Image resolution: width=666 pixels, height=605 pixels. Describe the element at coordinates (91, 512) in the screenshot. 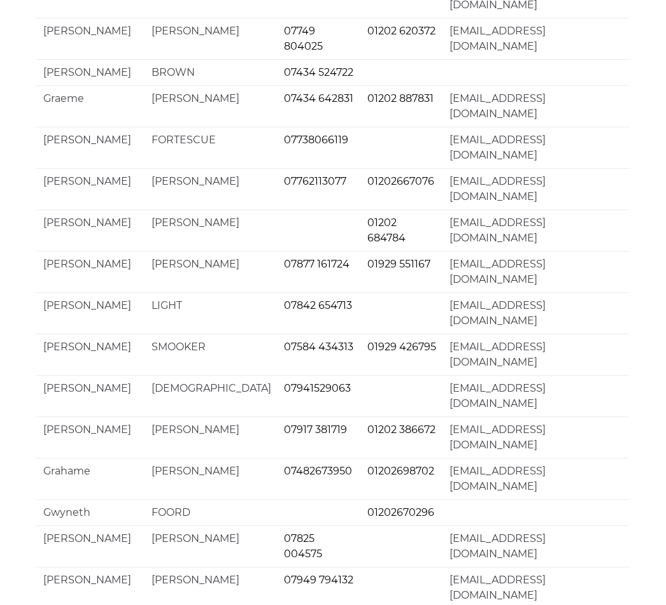

I see `td: Gwyneth` at that location.